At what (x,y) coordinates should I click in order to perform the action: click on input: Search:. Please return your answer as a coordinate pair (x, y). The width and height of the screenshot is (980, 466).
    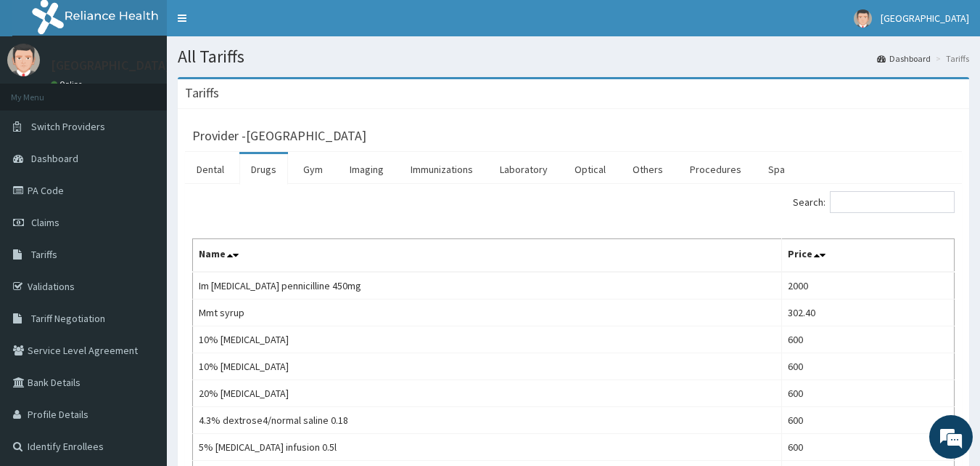
    Looking at the image, I should click on (893, 202).